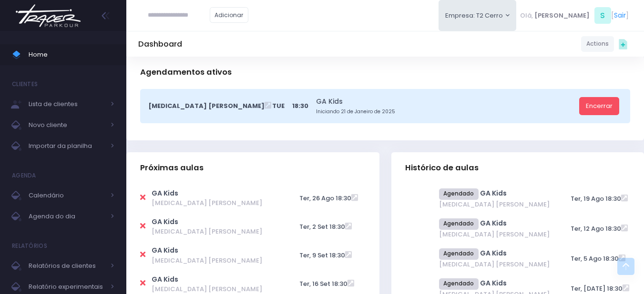 The height and width of the screenshot is (294, 644). I want to click on span: Relatório experimentais, so click(67, 287).